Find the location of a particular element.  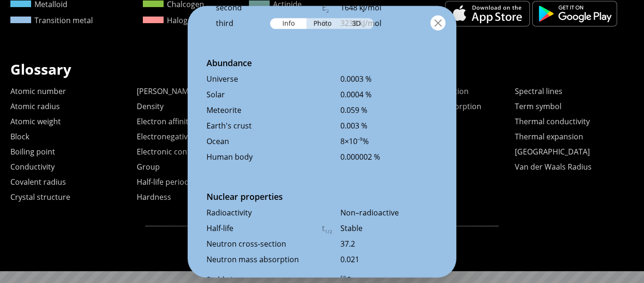

div: 0.059 % is located at coordinates (389, 110).